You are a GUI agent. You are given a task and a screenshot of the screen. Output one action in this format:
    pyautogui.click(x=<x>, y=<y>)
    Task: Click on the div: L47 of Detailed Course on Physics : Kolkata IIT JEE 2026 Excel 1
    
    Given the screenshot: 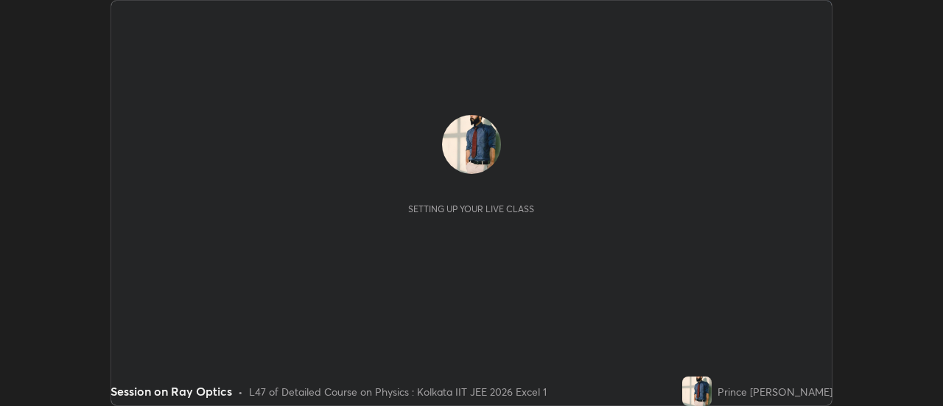 What is the action you would take?
    pyautogui.click(x=398, y=391)
    